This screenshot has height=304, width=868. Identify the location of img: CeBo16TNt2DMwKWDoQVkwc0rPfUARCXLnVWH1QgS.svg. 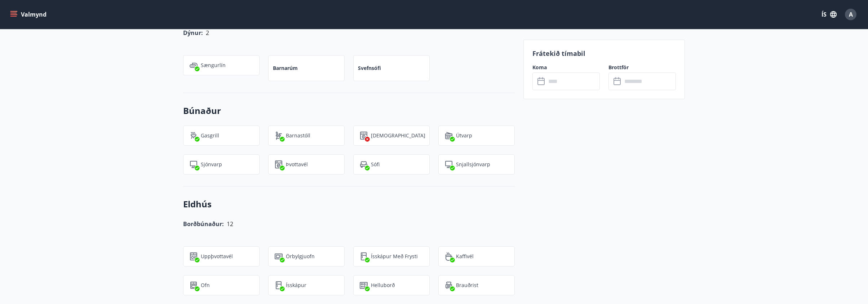
(363, 257).